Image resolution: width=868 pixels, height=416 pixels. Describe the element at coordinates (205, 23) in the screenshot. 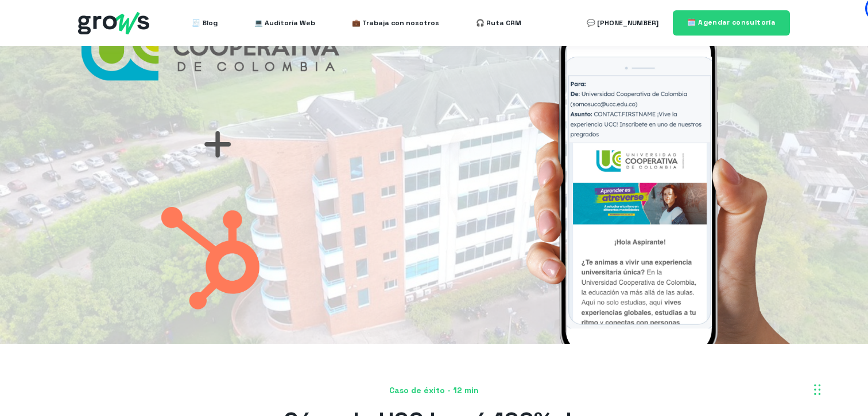

I see `span: 🧾 Blog` at that location.